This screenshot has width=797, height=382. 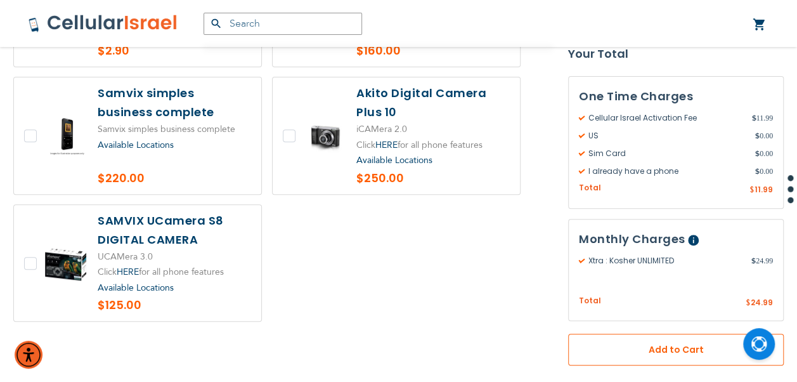 I want to click on span: US, so click(x=667, y=136).